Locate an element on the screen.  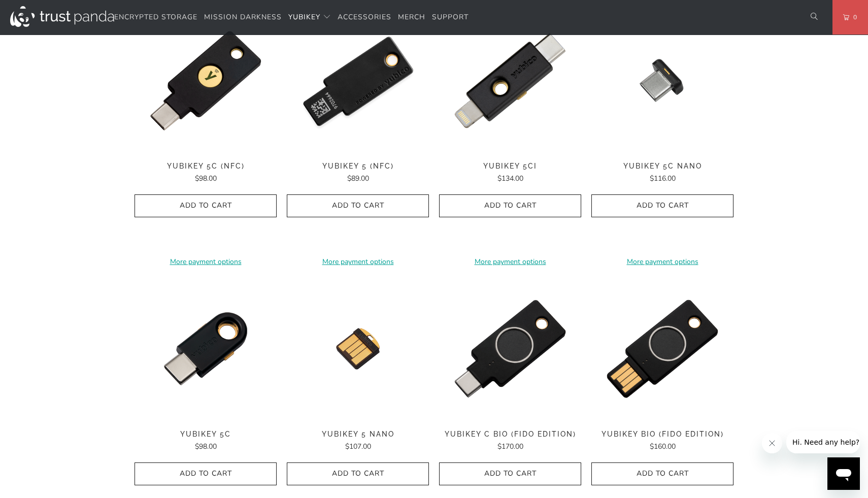
span: $134.00 is located at coordinates (510, 178).